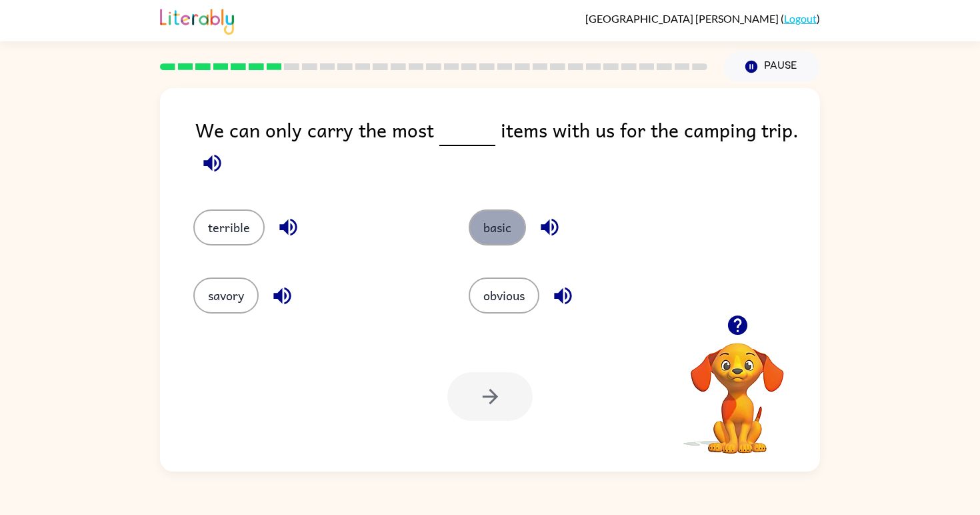 The height and width of the screenshot is (515, 980). What do you see at coordinates (197, 20) in the screenshot?
I see `img: Literably` at bounding box center [197, 20].